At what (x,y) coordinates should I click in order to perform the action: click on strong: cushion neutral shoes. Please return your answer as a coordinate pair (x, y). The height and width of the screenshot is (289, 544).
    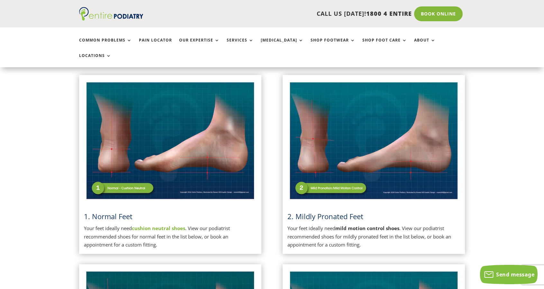
    Looking at the image, I should click on (159, 228).